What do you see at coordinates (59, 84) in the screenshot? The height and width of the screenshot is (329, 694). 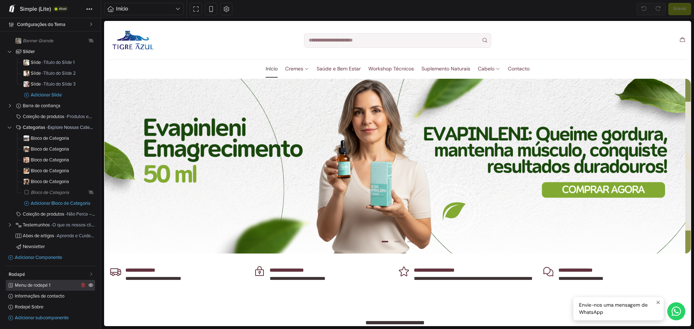 I see `span: - Título do Slide 3` at bounding box center [59, 84].